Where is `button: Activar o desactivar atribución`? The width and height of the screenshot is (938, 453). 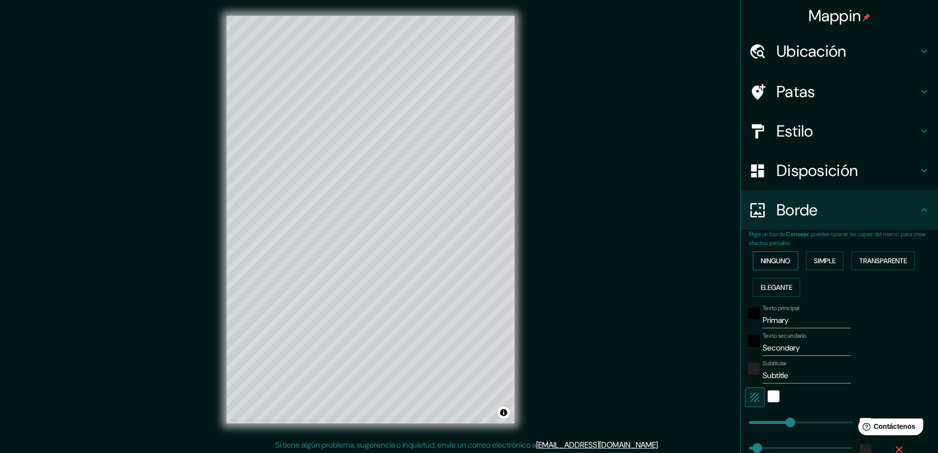
button: Activar o desactivar atribución is located at coordinates (504, 412).